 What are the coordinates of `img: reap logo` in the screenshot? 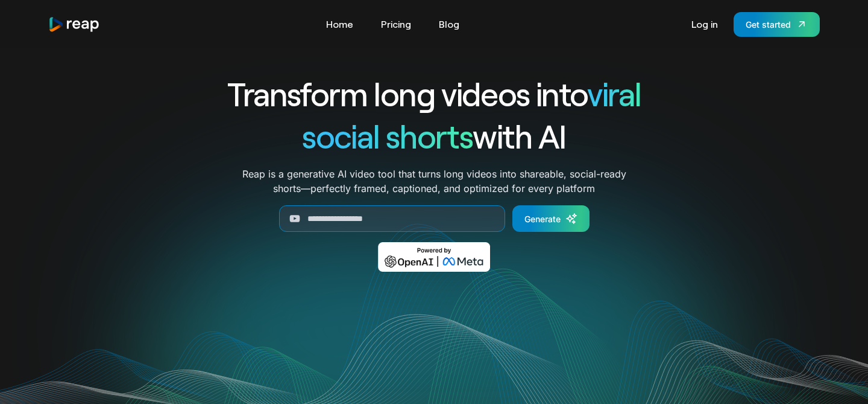 It's located at (74, 24).